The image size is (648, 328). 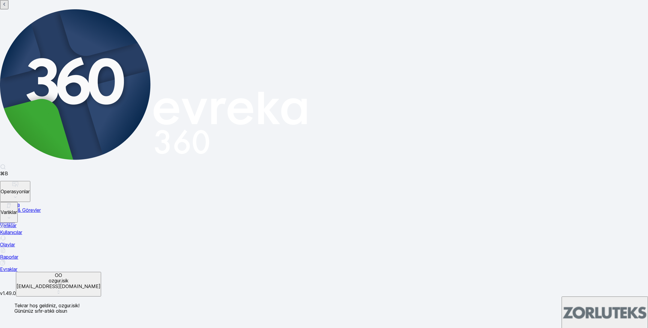 What do you see at coordinates (9, 212) in the screenshot?
I see `p: Varlıklar` at bounding box center [9, 212].